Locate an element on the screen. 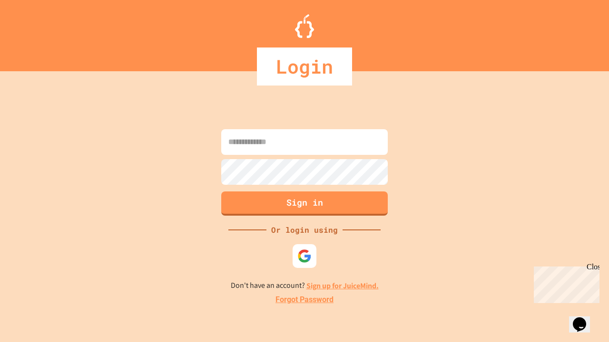  button: Sign in is located at coordinates (304, 203).